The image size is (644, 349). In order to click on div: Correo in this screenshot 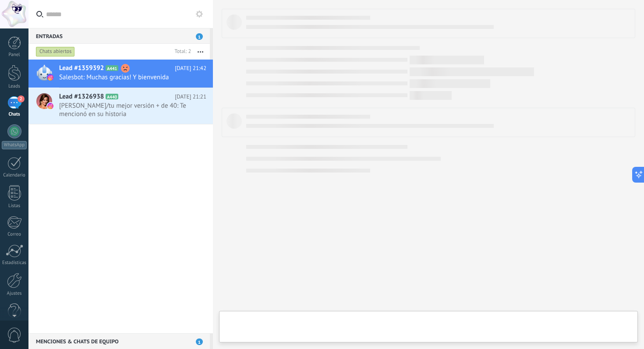, I will do `click(14, 235)`.